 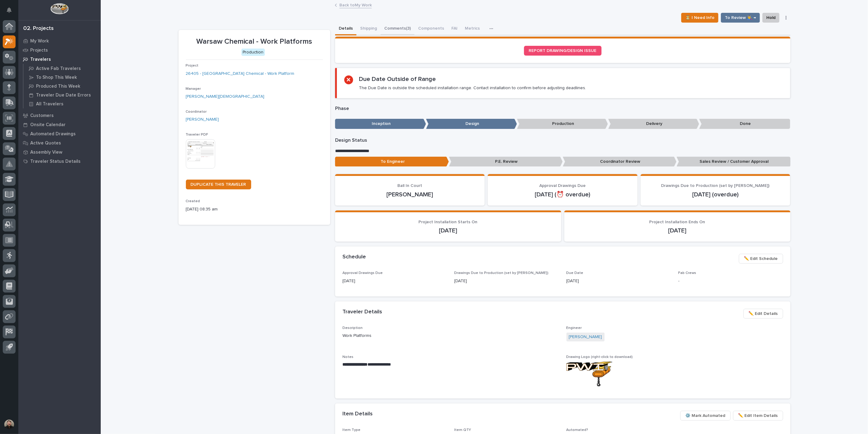 I want to click on p: Customers, so click(x=42, y=116).